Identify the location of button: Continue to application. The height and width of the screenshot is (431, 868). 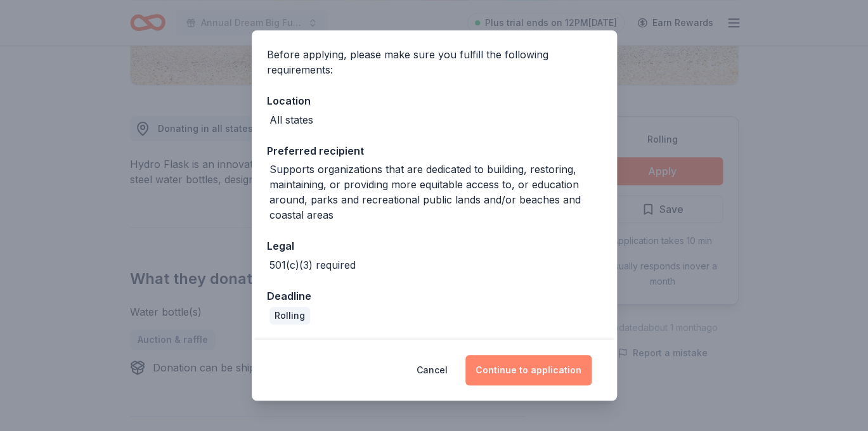
(528, 370).